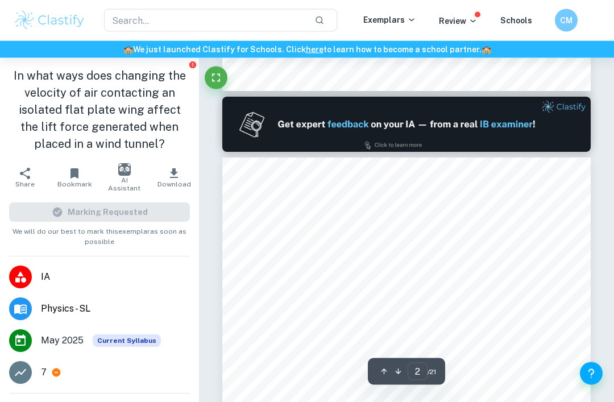 This screenshot has width=614, height=402. I want to click on span: Share, so click(25, 184).